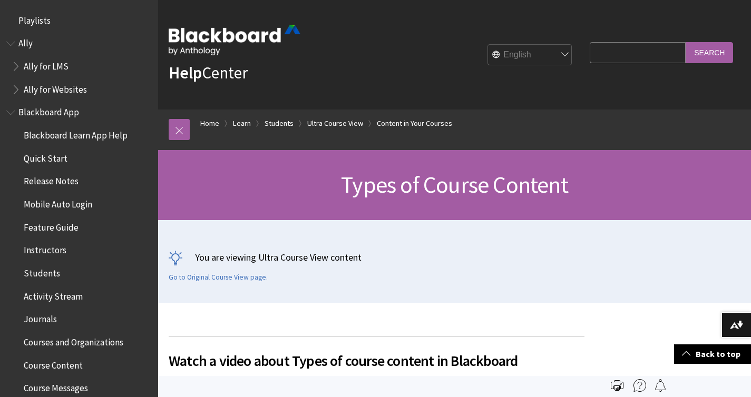 The image size is (751, 397). What do you see at coordinates (79, 21) in the screenshot?
I see `nav: Book outline for Playlists` at bounding box center [79, 21].